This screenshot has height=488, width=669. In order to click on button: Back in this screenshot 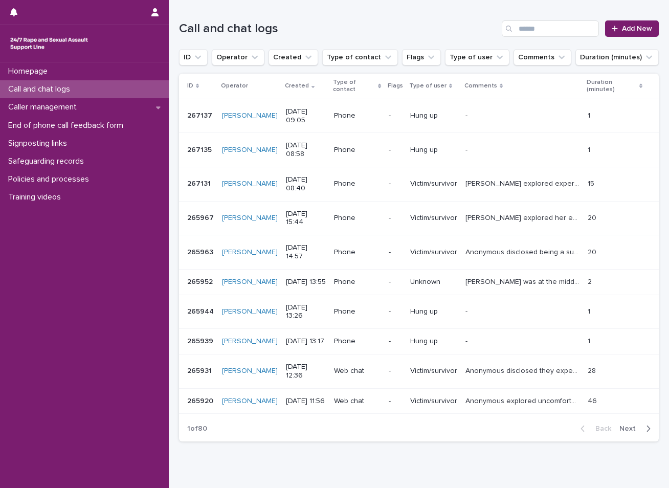, I will do `click(594, 428)`.